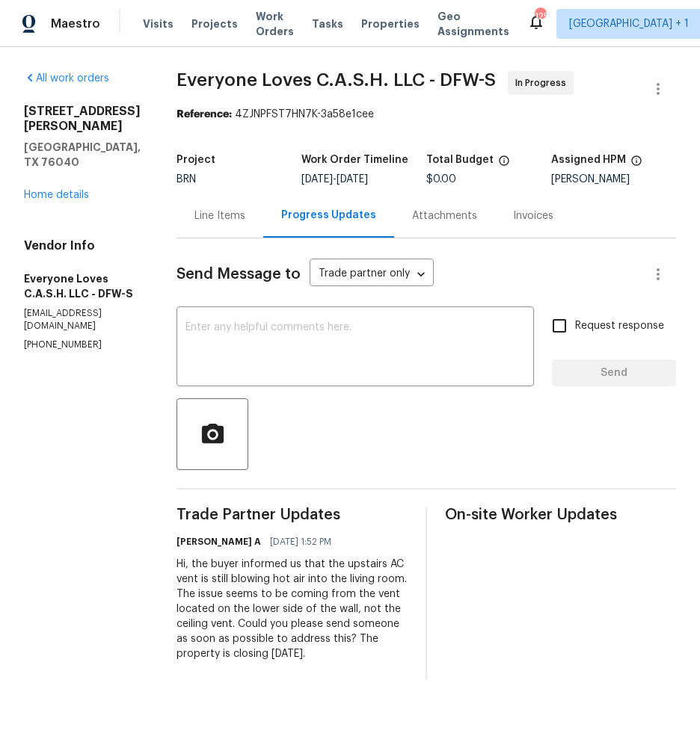 The height and width of the screenshot is (751, 700). I want to click on div: Progress Updates, so click(328, 215).